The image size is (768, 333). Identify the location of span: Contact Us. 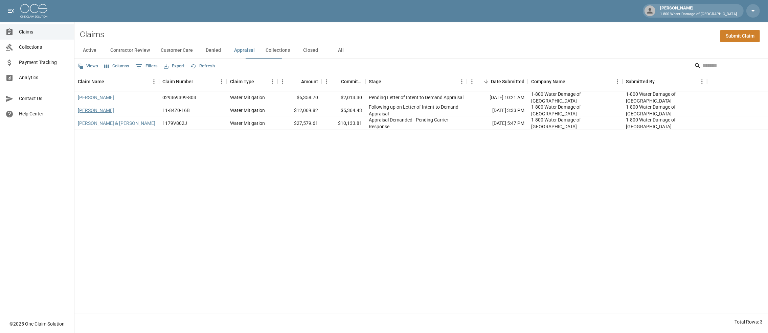
(44, 98).